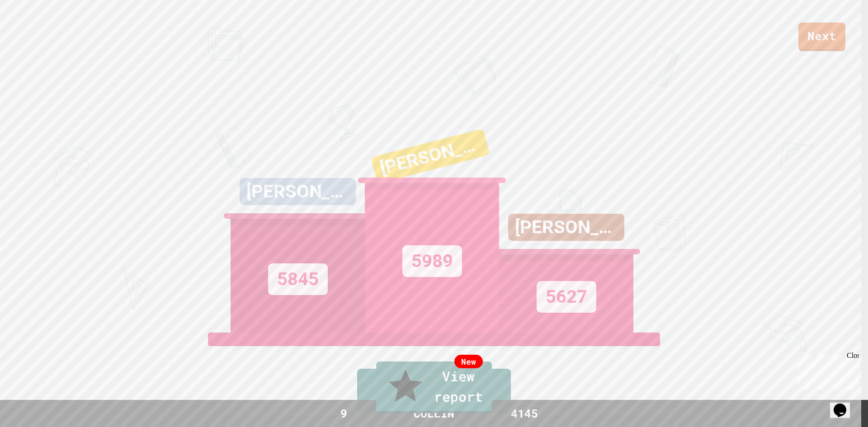 The width and height of the screenshot is (868, 427). Describe the element at coordinates (432, 261) in the screenshot. I see `div: 5989` at that location.